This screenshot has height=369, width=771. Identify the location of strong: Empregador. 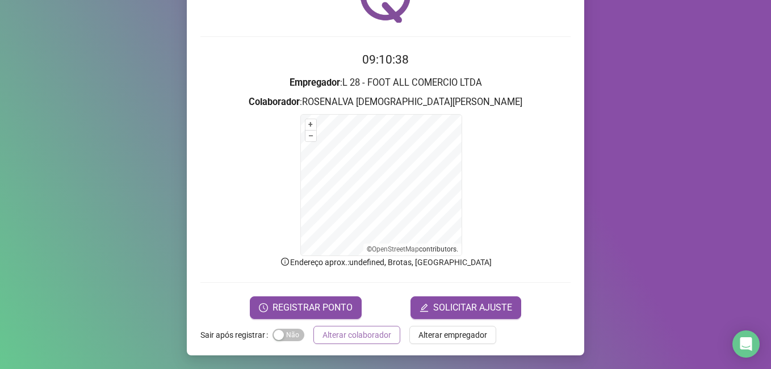
(315, 82).